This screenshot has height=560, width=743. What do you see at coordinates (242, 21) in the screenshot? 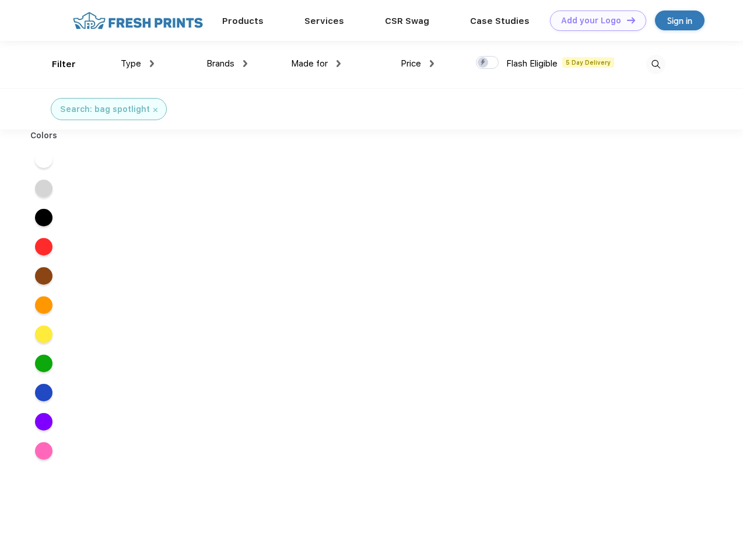
I see `a: Products` at bounding box center [242, 21].